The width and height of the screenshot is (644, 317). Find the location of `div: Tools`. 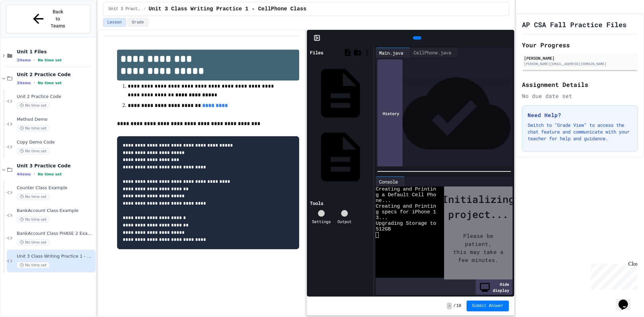

div: Tools is located at coordinates (317, 203).